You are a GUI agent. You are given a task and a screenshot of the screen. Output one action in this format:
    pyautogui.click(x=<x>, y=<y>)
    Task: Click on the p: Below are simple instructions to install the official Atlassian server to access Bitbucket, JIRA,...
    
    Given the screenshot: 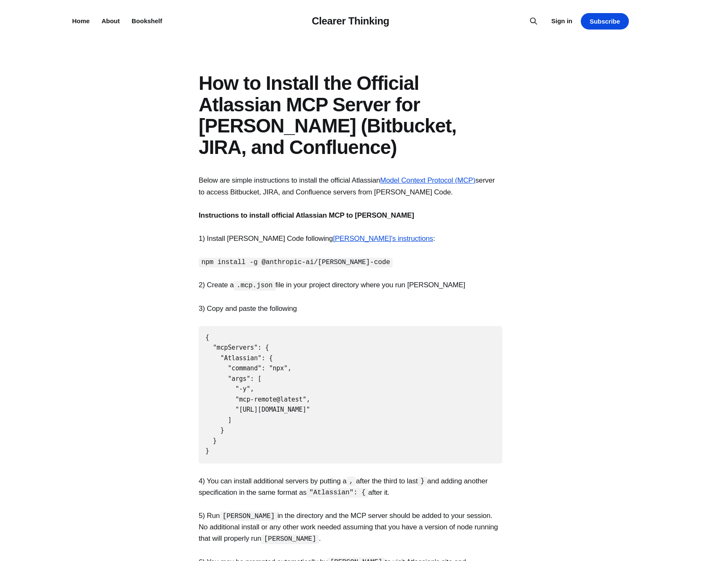 What is the action you would take?
    pyautogui.click(x=351, y=186)
    